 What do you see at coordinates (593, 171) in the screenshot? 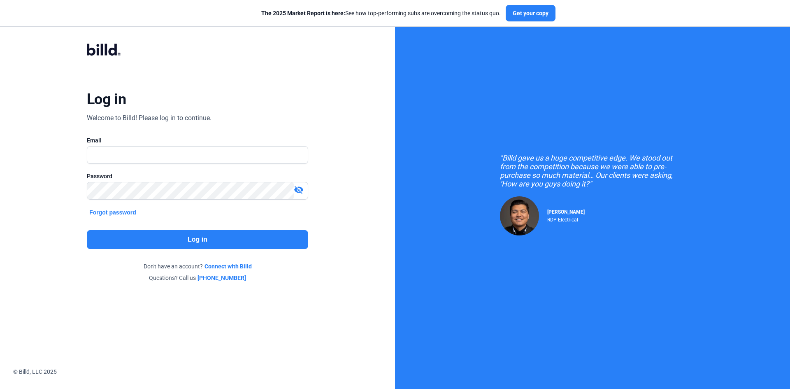
I see `div: "Billd gave us a huge competitive edge. We stood out from the competition because we were able to...` at bounding box center [593, 171].